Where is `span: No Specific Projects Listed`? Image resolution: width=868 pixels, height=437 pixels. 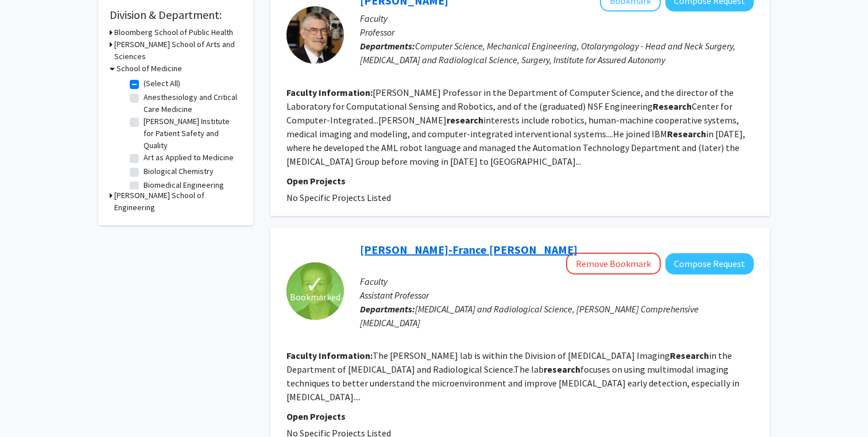
span: No Specific Projects Listed is located at coordinates (339, 198).